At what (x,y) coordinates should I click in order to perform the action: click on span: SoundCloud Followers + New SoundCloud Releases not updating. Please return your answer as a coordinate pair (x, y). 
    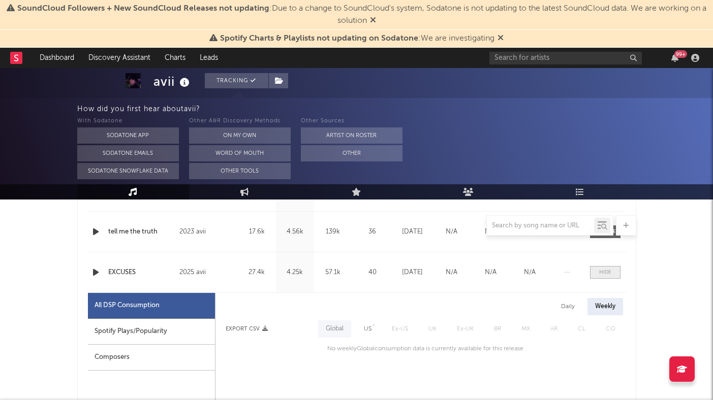
    Looking at the image, I should click on (143, 9).